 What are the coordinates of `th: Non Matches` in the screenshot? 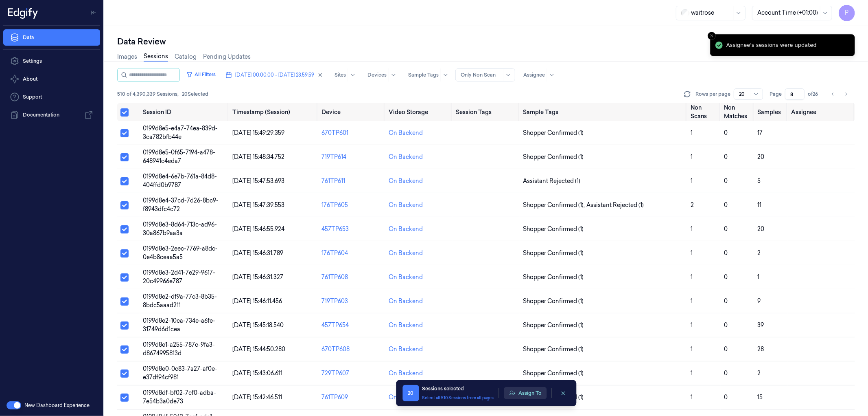 It's located at (737, 112).